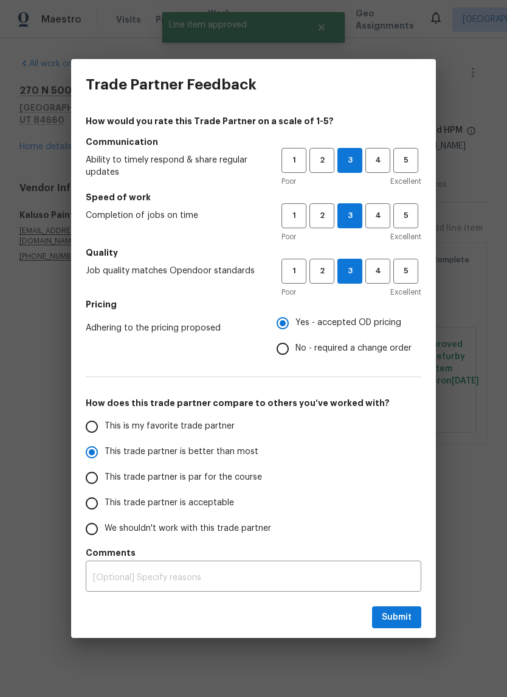  I want to click on span: This trade partner is acceptable, so click(169, 503).